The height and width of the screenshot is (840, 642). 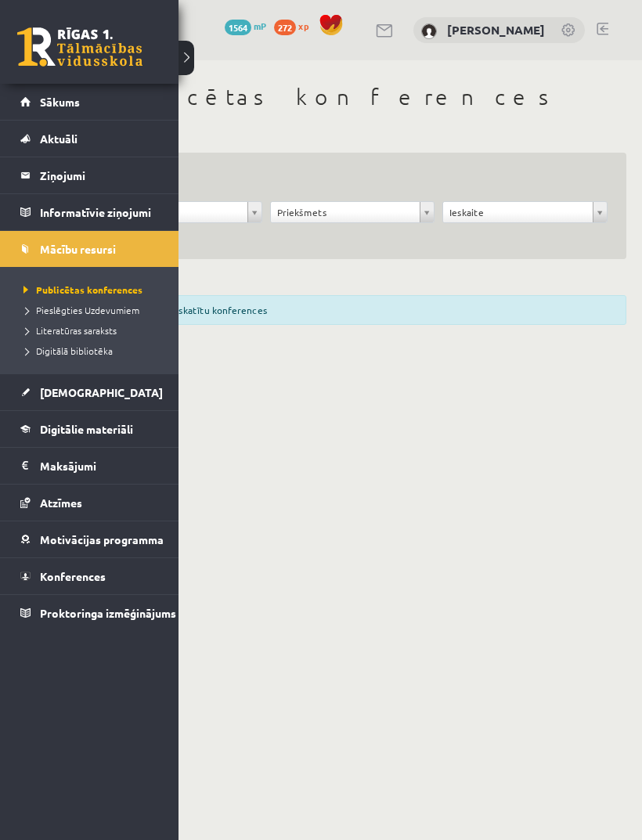 I want to click on span: 272, so click(x=285, y=27).